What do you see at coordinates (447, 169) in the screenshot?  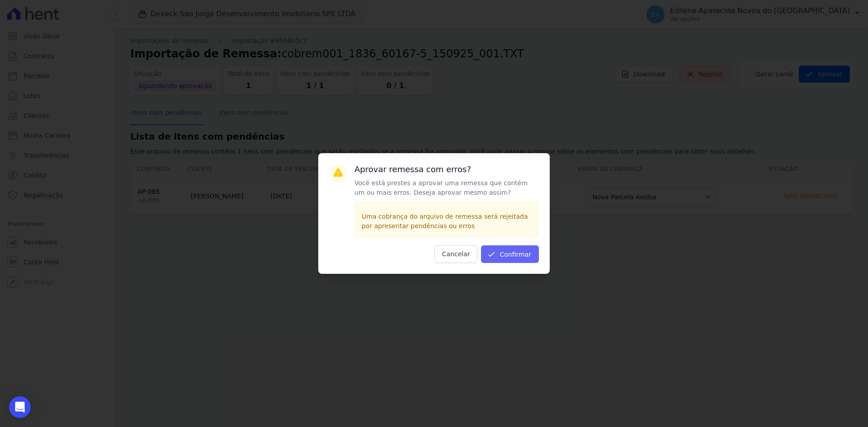 I see `h3: Aprovar remessa com erros?` at bounding box center [447, 169].